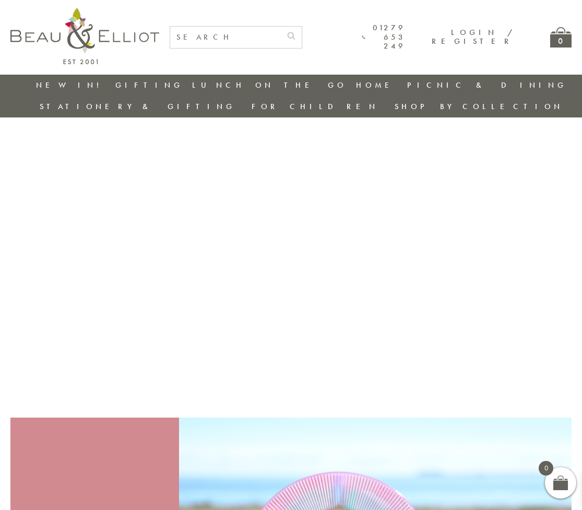  Describe the element at coordinates (473, 37) in the screenshot. I see `a: Login / Register` at that location.